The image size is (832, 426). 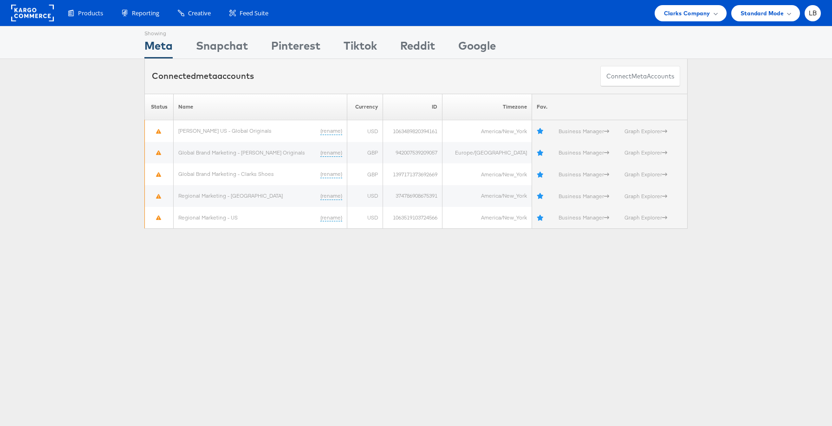 What do you see at coordinates (260, 107) in the screenshot?
I see `th: Name` at bounding box center [260, 107].